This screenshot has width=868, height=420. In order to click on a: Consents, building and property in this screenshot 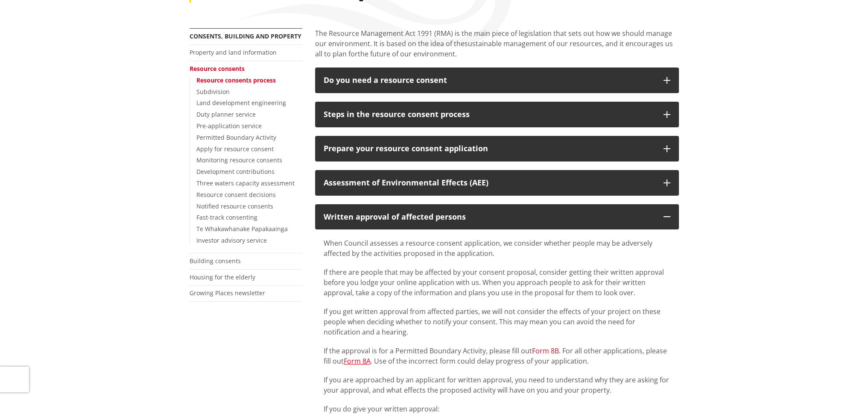, I will do `click(245, 35)`.